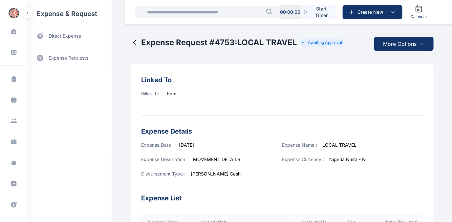 Image resolution: width=452 pixels, height=222 pixels. What do you see at coordinates (400, 44) in the screenshot?
I see `span: More Options` at bounding box center [400, 44].